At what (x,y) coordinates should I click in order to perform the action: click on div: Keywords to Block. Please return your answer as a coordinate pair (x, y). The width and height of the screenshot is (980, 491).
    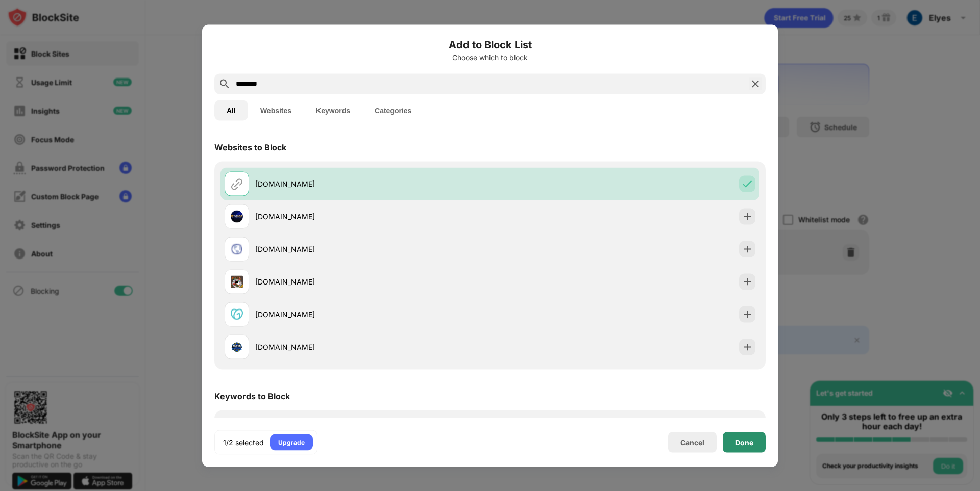
    Looking at the image, I should click on (252, 396).